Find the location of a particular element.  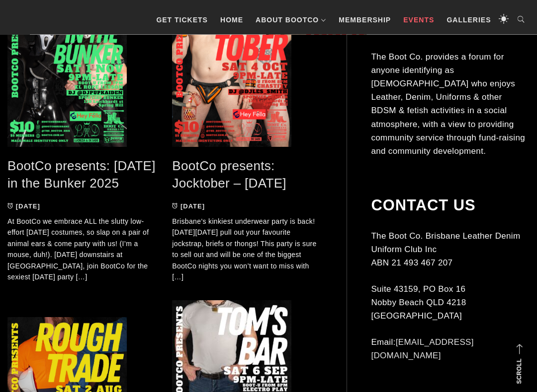

a: Galleries is located at coordinates (468, 20).